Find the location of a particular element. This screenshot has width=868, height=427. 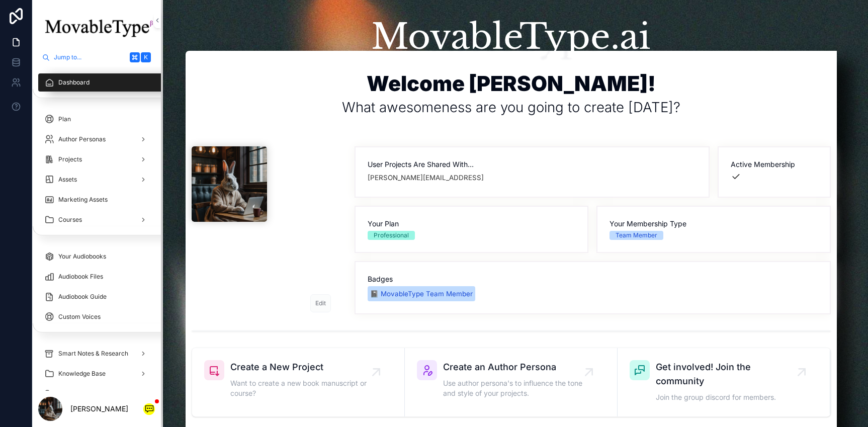

span: Dashboard is located at coordinates (74, 82).